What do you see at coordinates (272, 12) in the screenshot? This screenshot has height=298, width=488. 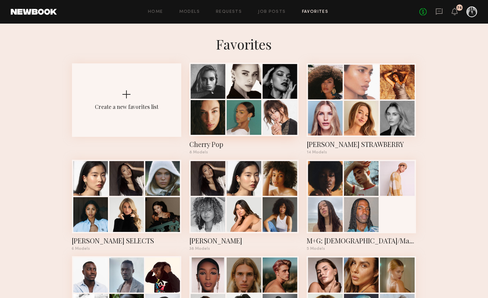 I see `a: Job Posts` at bounding box center [272, 12].